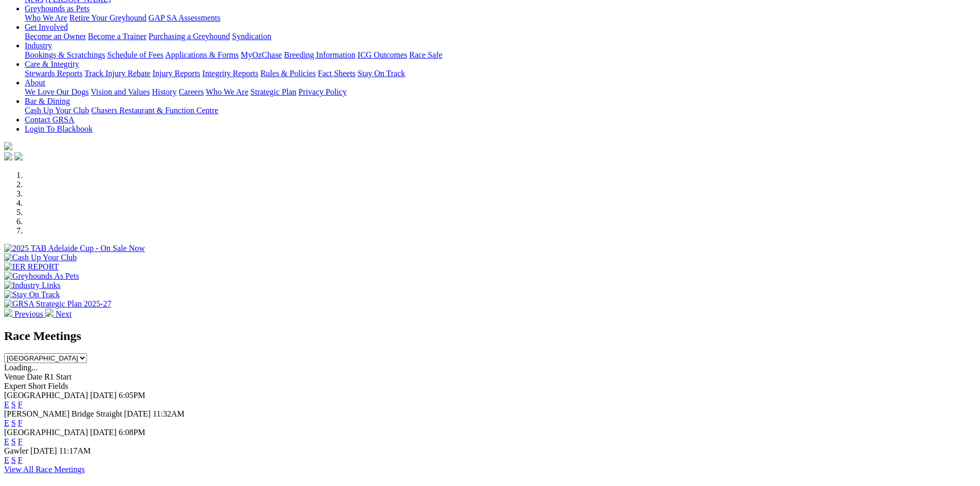 Image resolution: width=980 pixels, height=486 pixels. What do you see at coordinates (189, 36) in the screenshot?
I see `a: Purchasing a Greyhound` at bounding box center [189, 36].